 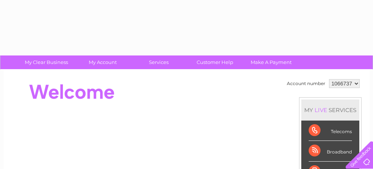 I want to click on td: Account number, so click(x=306, y=84).